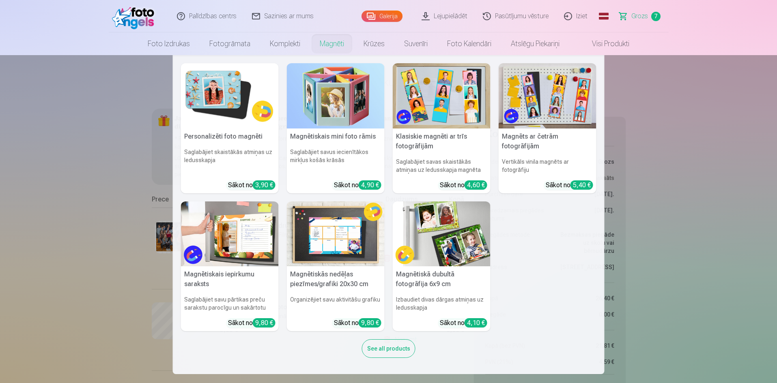 The image size is (777, 383). I want to click on img: Magnētiskās nedēļas piezīmes/grafiki 20x30 cm, so click(336, 234).